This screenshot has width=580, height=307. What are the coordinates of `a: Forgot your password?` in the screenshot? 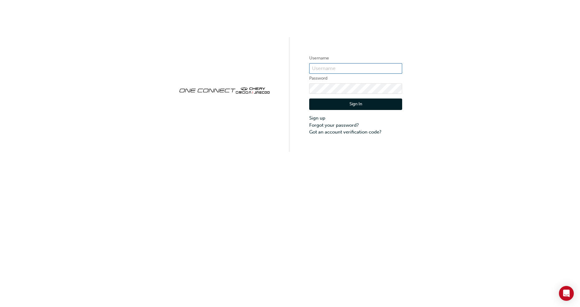 It's located at (356, 125).